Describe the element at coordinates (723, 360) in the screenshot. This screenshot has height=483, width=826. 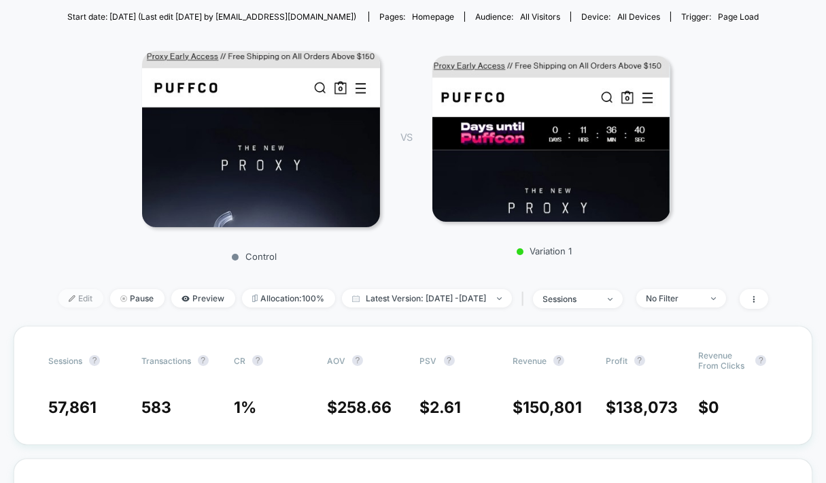
I see `span: Revenue From Clicks` at that location.